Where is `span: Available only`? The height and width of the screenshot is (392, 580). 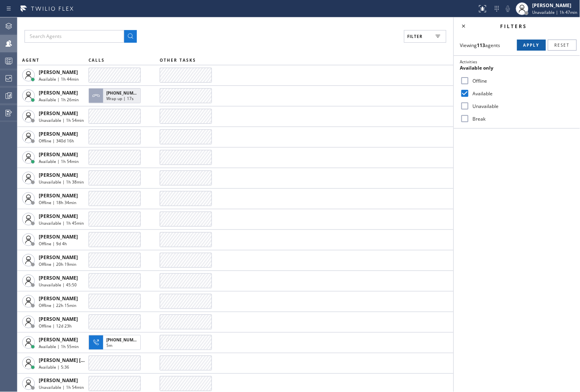 span: Available only is located at coordinates (477, 68).